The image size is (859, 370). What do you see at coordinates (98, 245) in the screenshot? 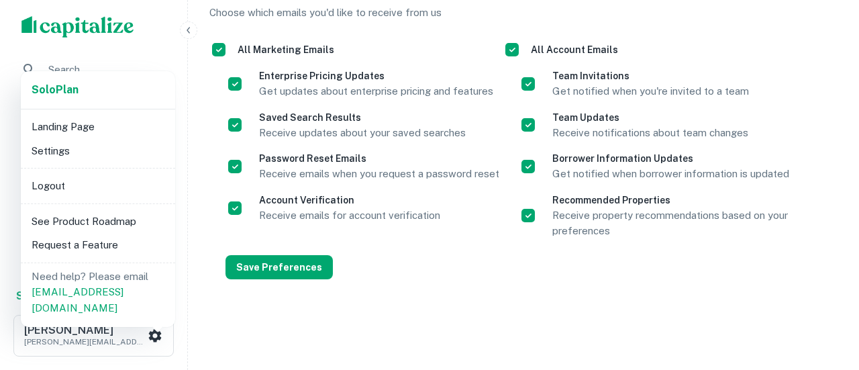
I see `li: Request a Feature` at bounding box center [98, 245].